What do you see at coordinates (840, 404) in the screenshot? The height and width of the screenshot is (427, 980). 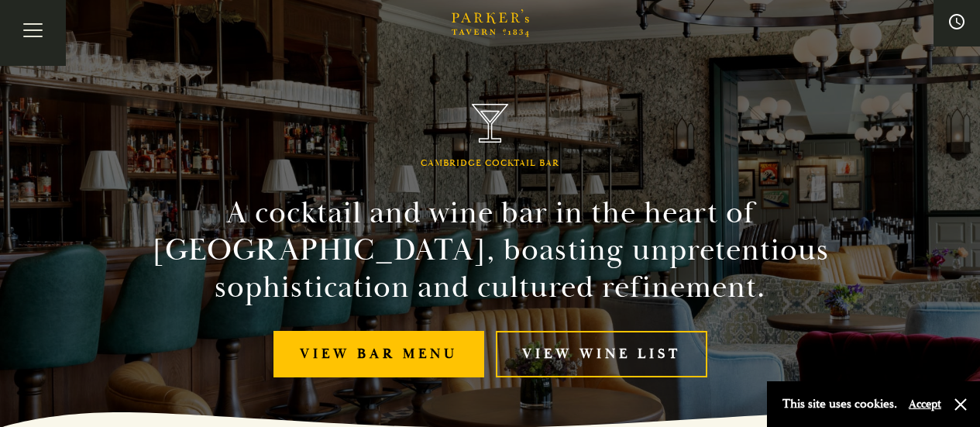 I see `p: This site uses cookies.` at bounding box center [840, 404].